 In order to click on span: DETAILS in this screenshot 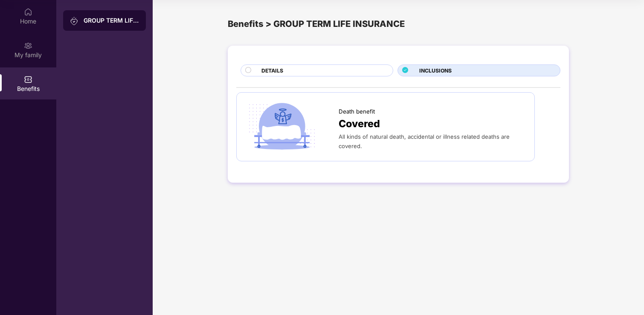, I will do `click(272, 71)`.